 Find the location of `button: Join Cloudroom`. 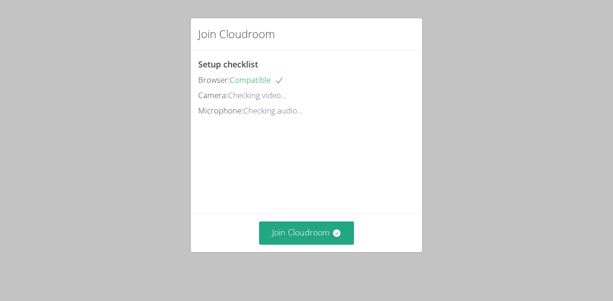

button: Join Cloudroom is located at coordinates (306, 233).